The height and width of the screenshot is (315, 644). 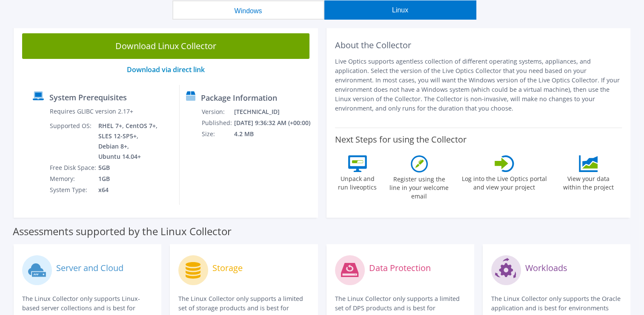 I want to click on label: Next Steps for using the Collector, so click(x=400, y=139).